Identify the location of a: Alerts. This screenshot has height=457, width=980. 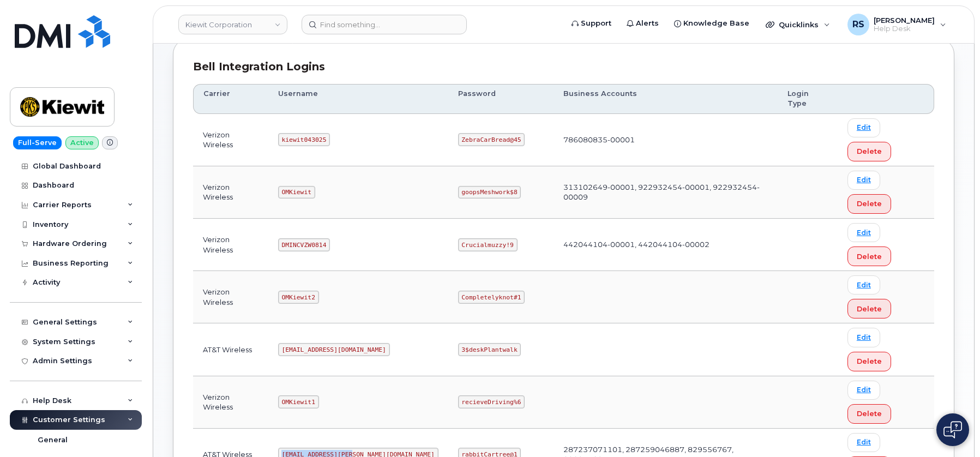
(642, 24).